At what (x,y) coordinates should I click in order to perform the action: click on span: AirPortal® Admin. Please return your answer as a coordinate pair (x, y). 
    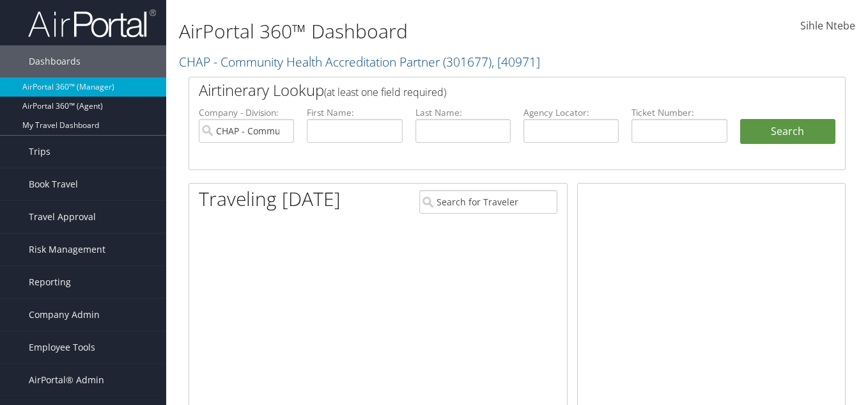
    Looking at the image, I should click on (67, 380).